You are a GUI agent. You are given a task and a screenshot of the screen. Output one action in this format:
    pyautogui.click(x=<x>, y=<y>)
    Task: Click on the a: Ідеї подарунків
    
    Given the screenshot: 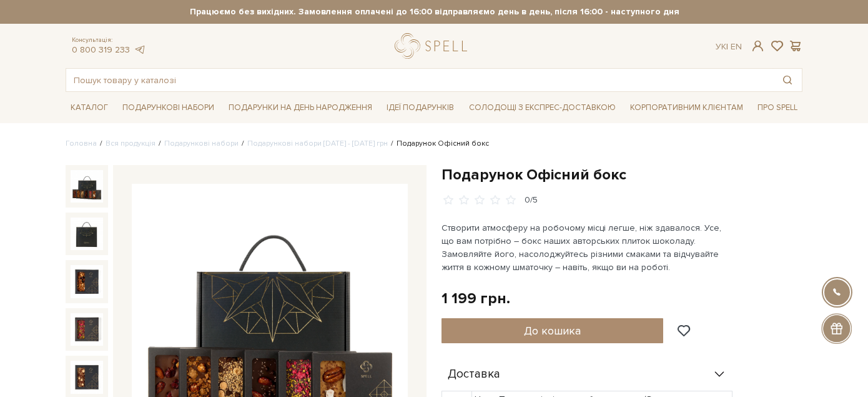 What is the action you would take?
    pyautogui.click(x=421, y=107)
    